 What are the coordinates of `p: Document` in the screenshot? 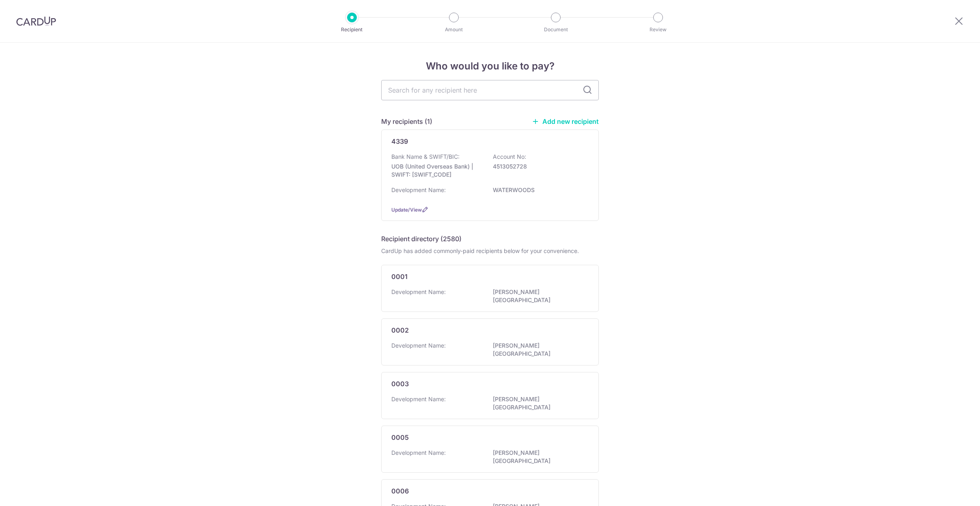 It's located at (556, 30).